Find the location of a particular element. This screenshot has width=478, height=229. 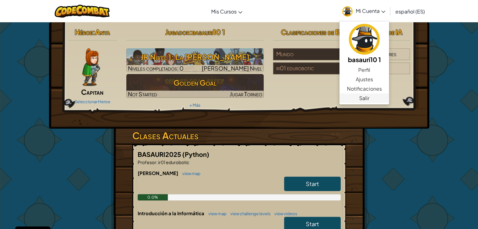

span: basauri10 1 is located at coordinates (208, 32).